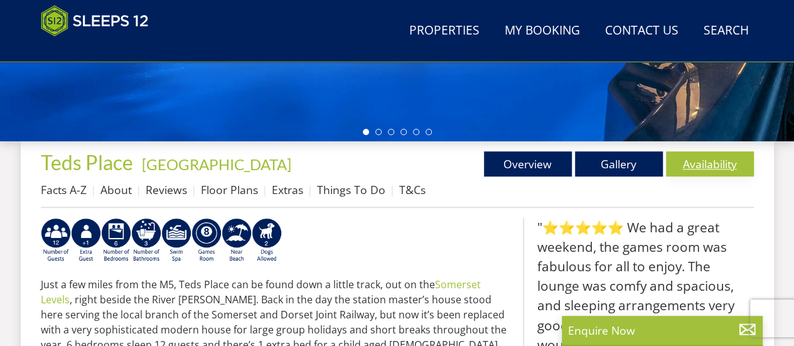  I want to click on a: Reviews, so click(166, 190).